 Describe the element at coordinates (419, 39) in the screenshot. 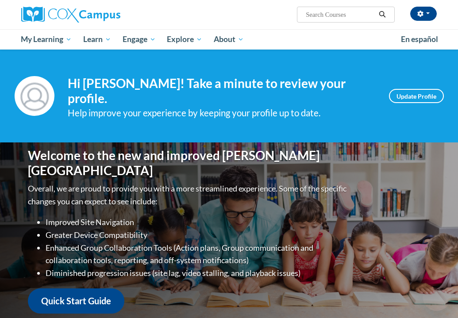

I see `span: En español` at that location.